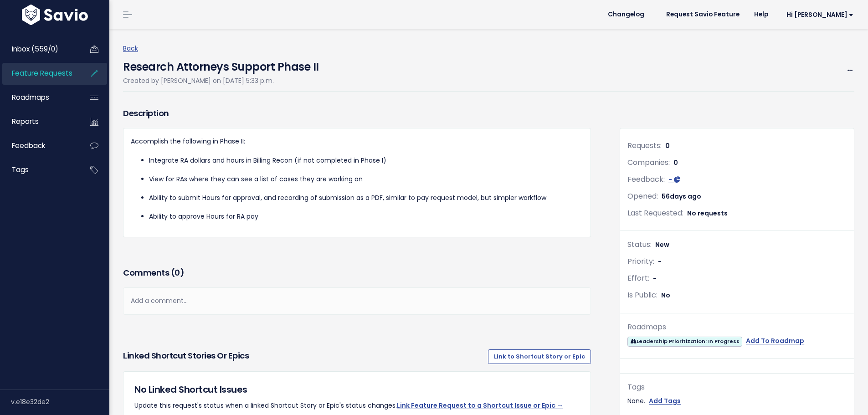 Image resolution: width=868 pixels, height=415 pixels. Describe the element at coordinates (39, 49) in the screenshot. I see `a: Inbox (559/0)` at that location.